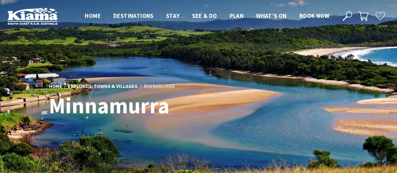 This screenshot has width=397, height=173. I want to click on li: Minnamurra, so click(159, 86).